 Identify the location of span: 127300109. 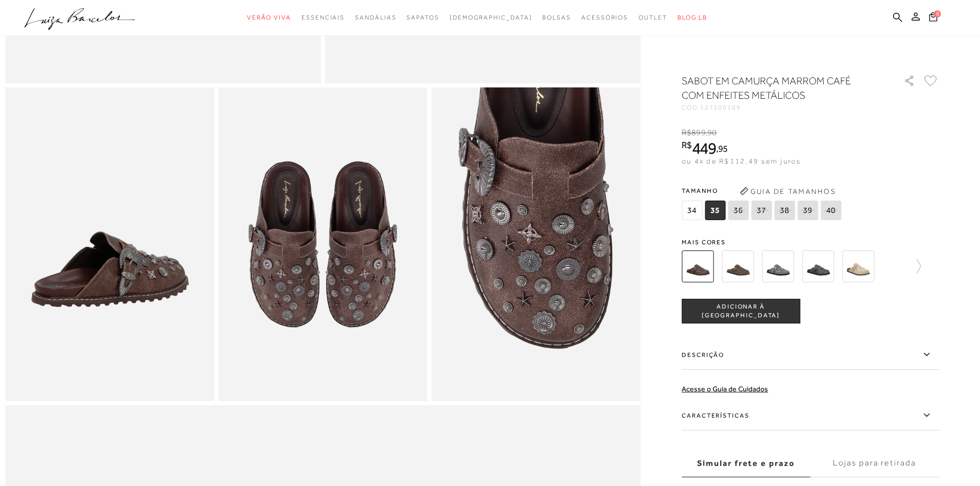
(720, 107).